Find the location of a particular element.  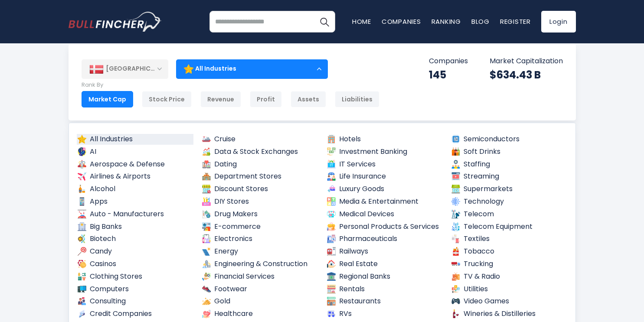

div: Stock Price is located at coordinates (166, 100).